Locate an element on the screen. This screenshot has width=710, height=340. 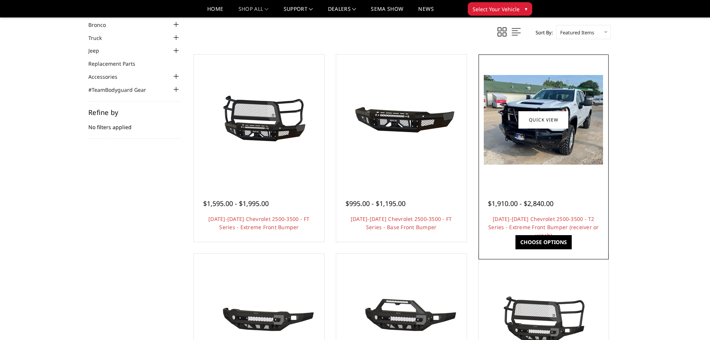
span: $995.00 - $1,195.00 is located at coordinates (376, 203).